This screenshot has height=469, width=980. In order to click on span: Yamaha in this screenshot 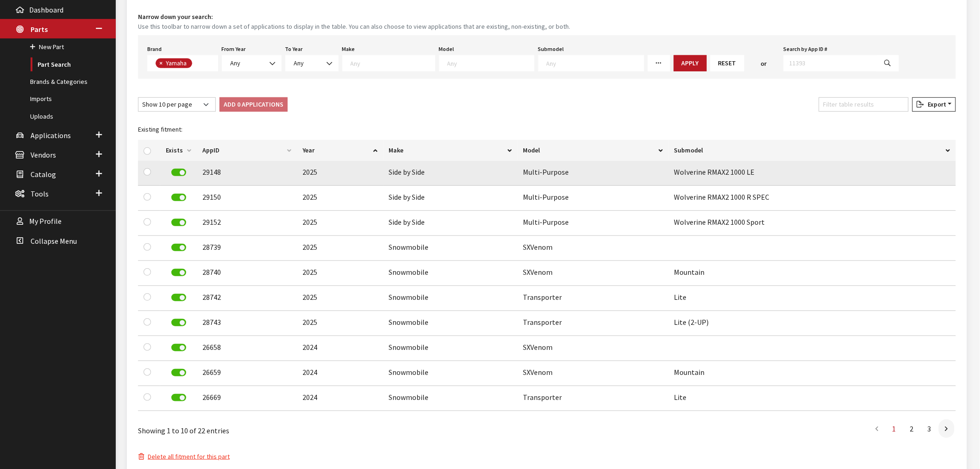, I will do `click(177, 63)`.